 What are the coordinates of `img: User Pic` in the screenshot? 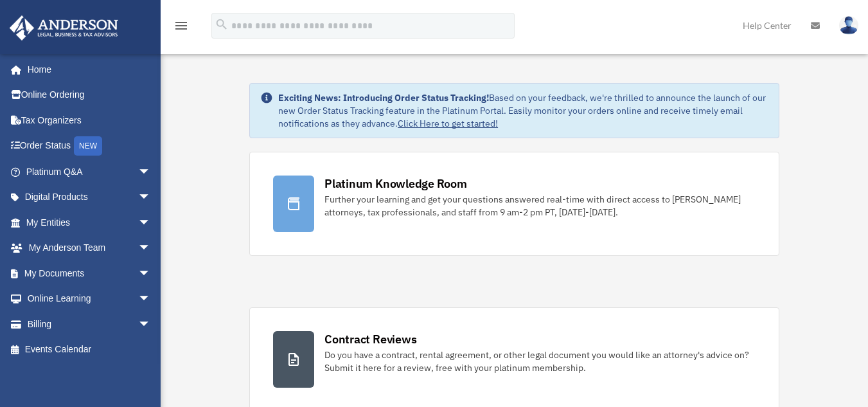 It's located at (849, 25).